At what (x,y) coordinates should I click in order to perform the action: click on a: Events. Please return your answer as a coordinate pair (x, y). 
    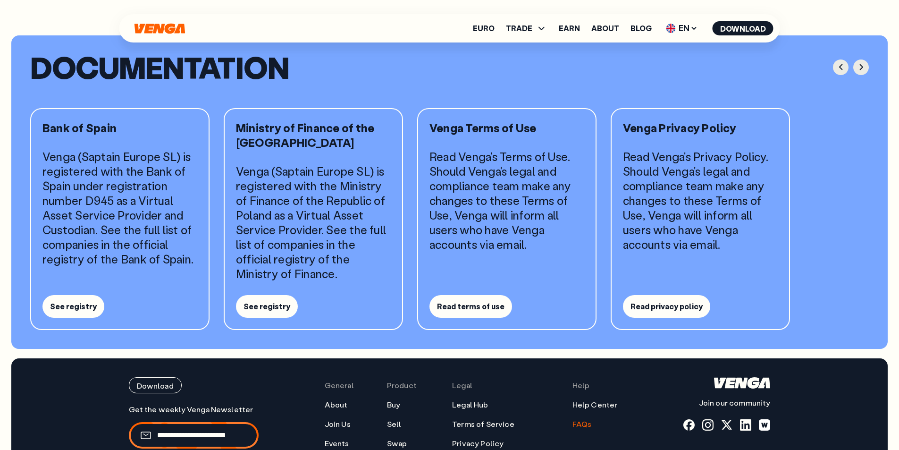
    Looking at the image, I should click on (337, 443).